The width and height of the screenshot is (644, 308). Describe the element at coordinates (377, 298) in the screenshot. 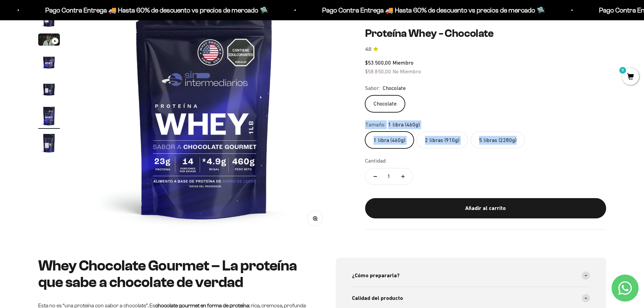

I see `span: Calidad del producto` at that location.